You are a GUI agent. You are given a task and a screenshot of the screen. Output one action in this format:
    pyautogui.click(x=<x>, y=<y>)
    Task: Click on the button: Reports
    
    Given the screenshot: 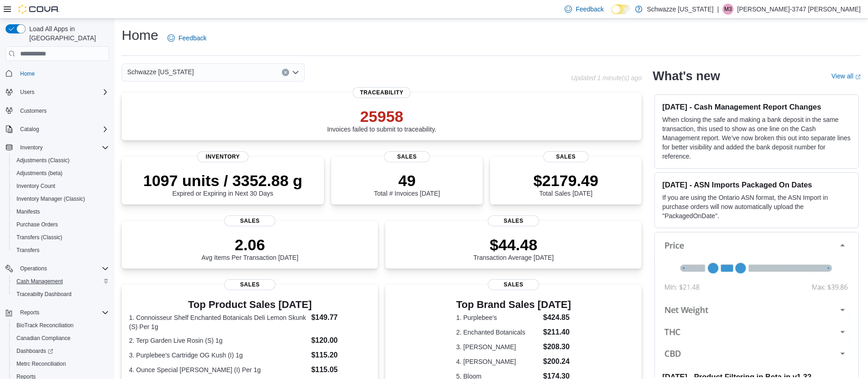 What is the action you would take?
    pyautogui.click(x=30, y=312)
    